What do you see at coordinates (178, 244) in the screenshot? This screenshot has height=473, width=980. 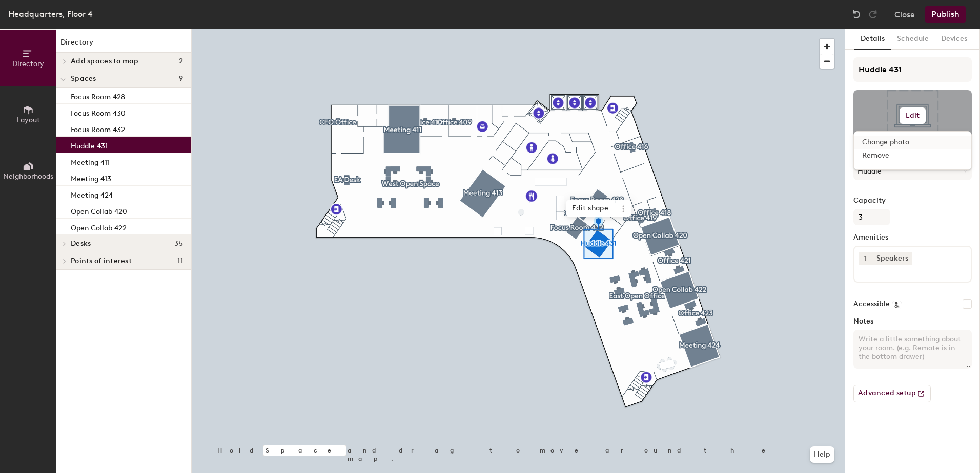 I see `span: 35` at bounding box center [178, 244].